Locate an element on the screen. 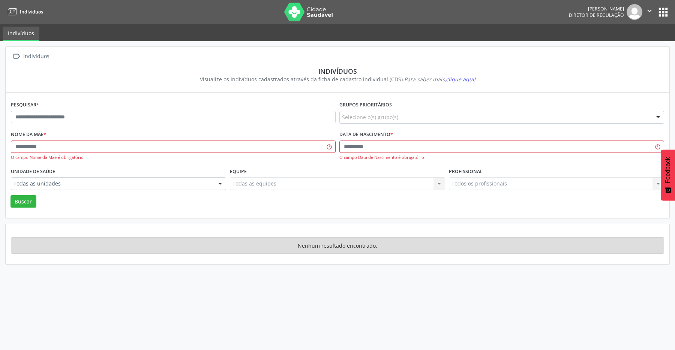 Image resolution: width=675 pixels, height=350 pixels. label: Nome da mãe is located at coordinates (29, 135).